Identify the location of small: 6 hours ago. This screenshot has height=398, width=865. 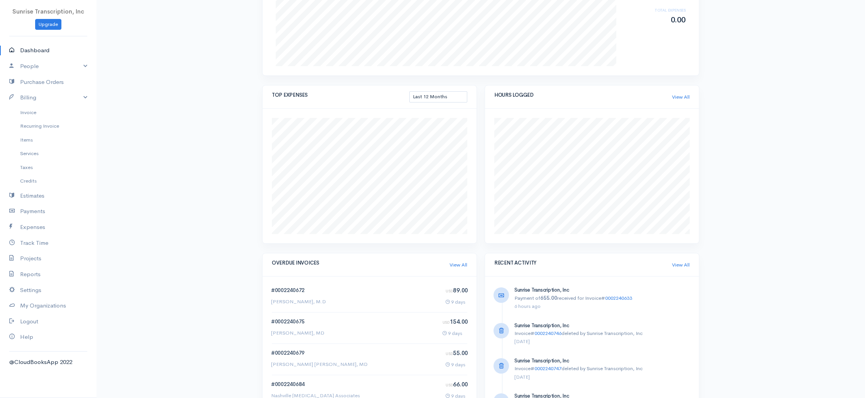
(528, 306).